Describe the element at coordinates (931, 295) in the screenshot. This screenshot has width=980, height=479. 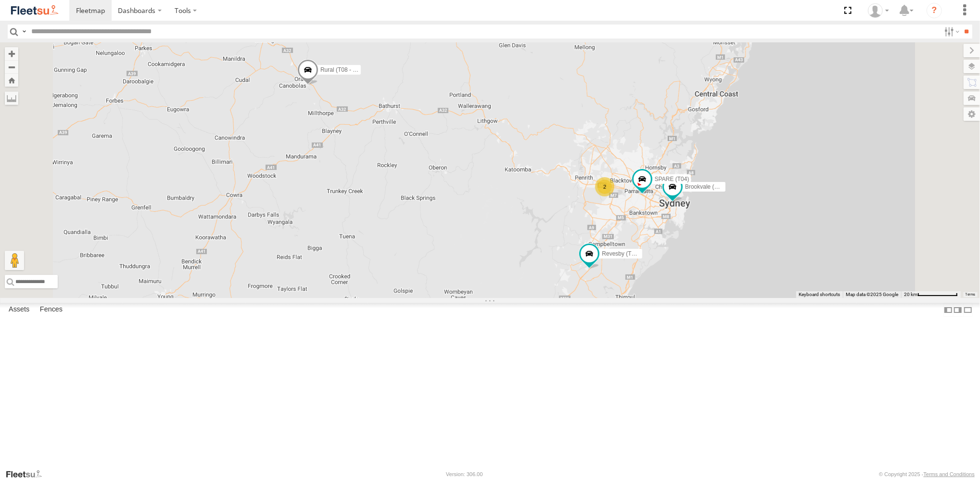
I see `button: Map Scale: 20 km per 80 pixels` at that location.